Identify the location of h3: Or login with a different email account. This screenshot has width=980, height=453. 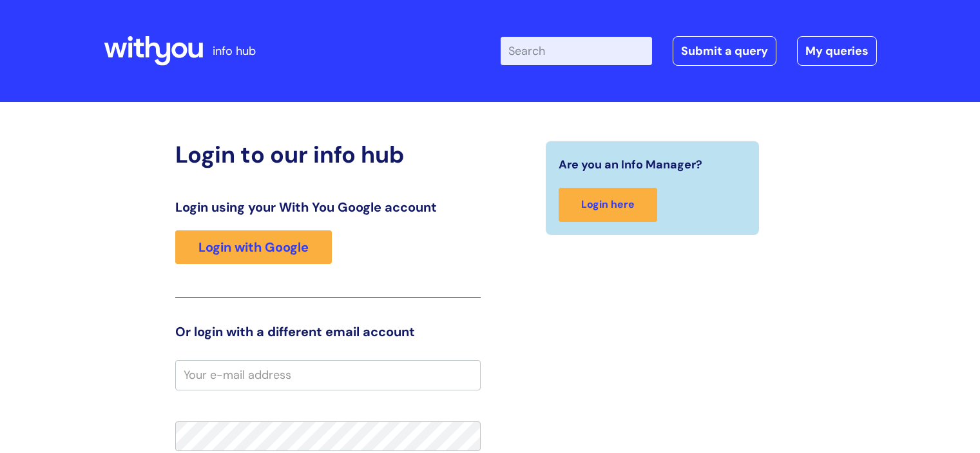
(328, 331).